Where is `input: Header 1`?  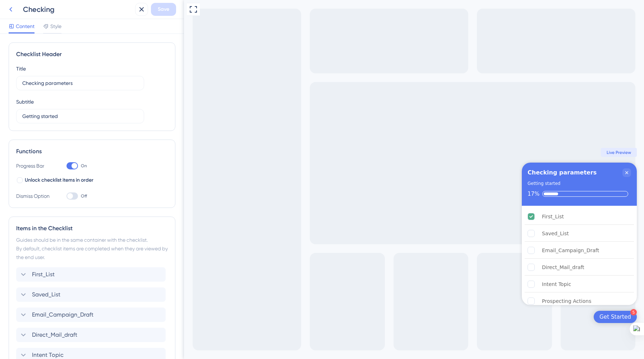 input: Header 1 is located at coordinates (80, 83).